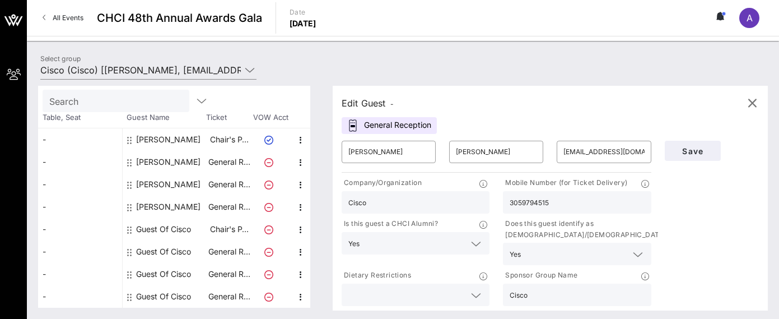  I want to click on p: Mobile Number (for Ticket Delivery), so click(565, 183).